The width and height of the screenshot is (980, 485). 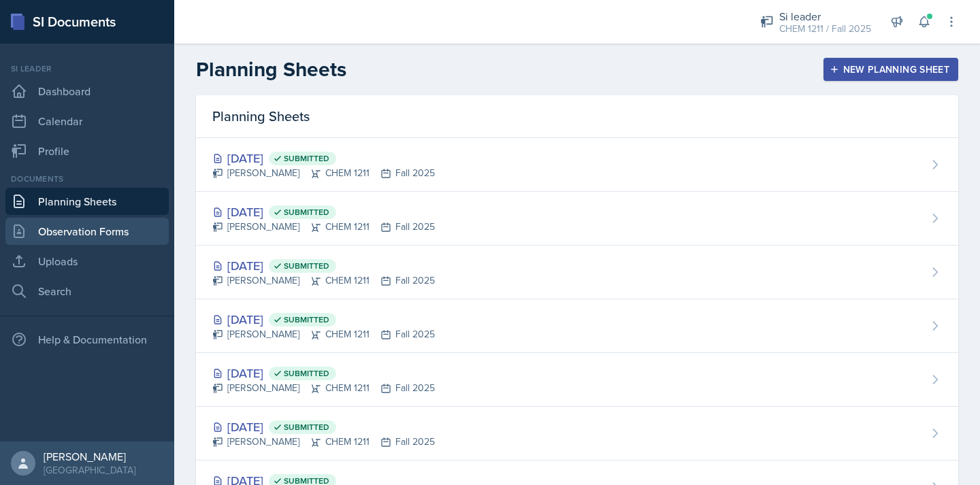 What do you see at coordinates (824, 29) in the screenshot?
I see `div: CHEM 1211 / Fall 2025` at bounding box center [824, 29].